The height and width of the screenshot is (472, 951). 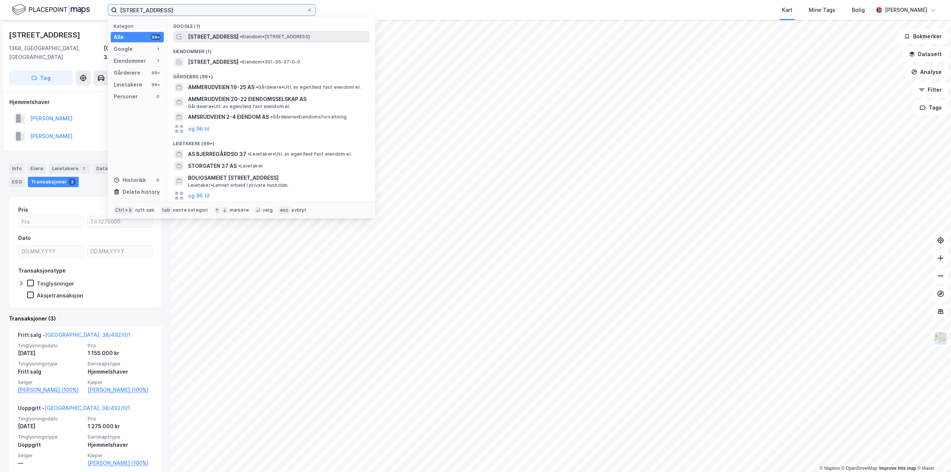 What do you see at coordinates (788, 10) in the screenshot?
I see `div: Kart` at bounding box center [788, 10].